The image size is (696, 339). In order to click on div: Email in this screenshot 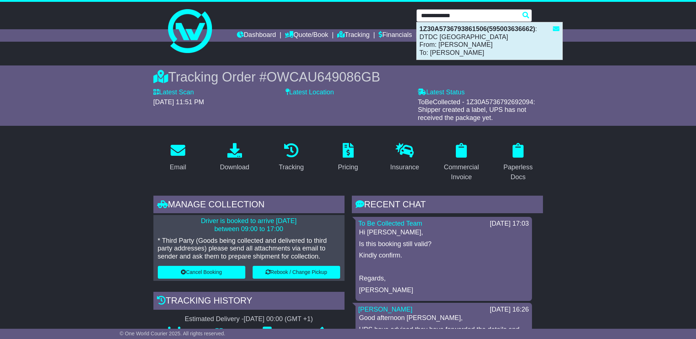, I will do `click(178, 167)`.